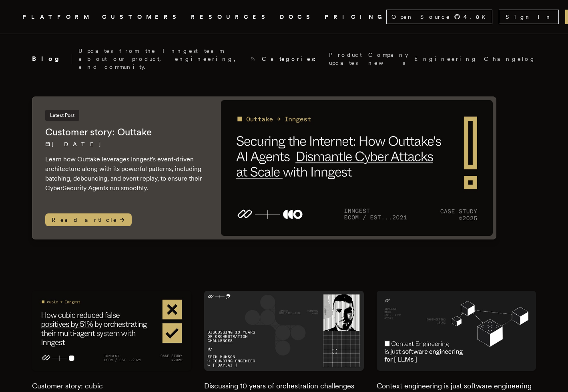 The width and height of the screenshot is (568, 392). I want to click on p: Learn how Outtake leverages Inngest's event-driven architecture along with its powerful patterns,..., so click(125, 173).